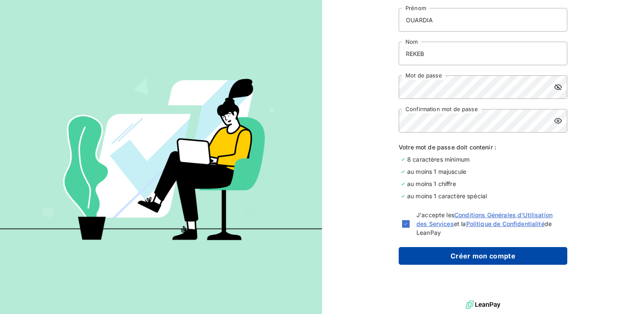 The width and height of the screenshot is (644, 314). What do you see at coordinates (505, 224) in the screenshot?
I see `a: Politique de Confidentialité` at bounding box center [505, 224].